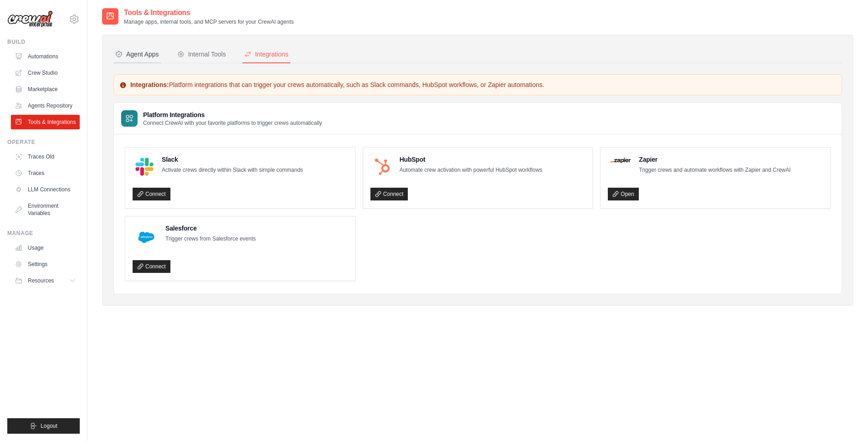  Describe the element at coordinates (477, 85) in the screenshot. I see `p: Platform integrations that can trigger your crews automatically, such as Slack commands, HubSpot ...` at that location.